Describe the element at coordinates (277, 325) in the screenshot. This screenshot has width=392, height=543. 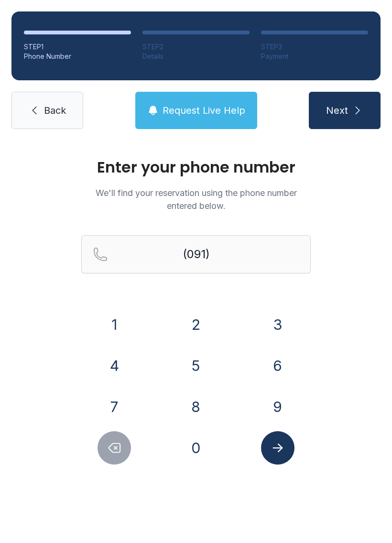
I see `button: 3` at that location.